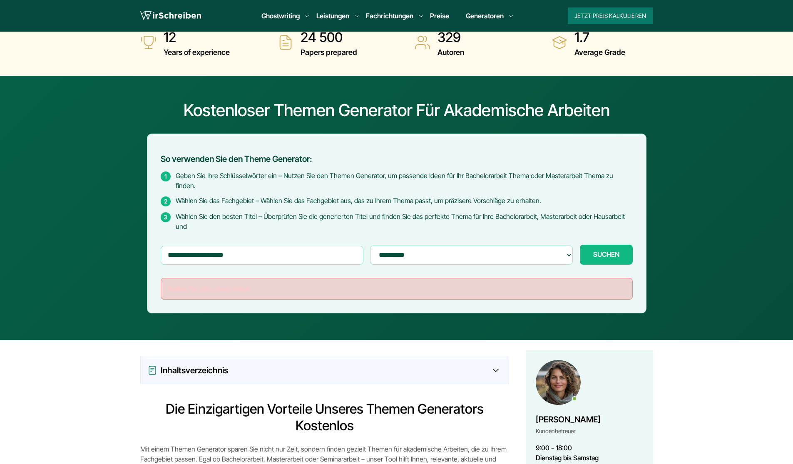 This screenshot has height=464, width=793. I want to click on img: Years of experience, so click(149, 42).